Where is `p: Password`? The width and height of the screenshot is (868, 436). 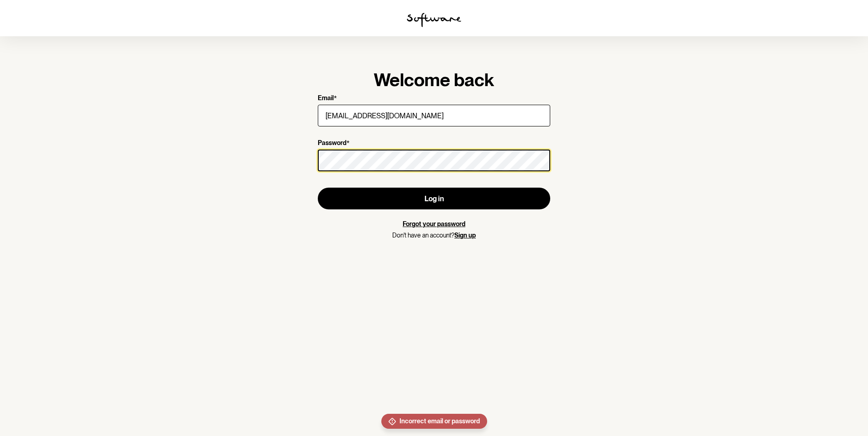
p: Password is located at coordinates (332, 143).